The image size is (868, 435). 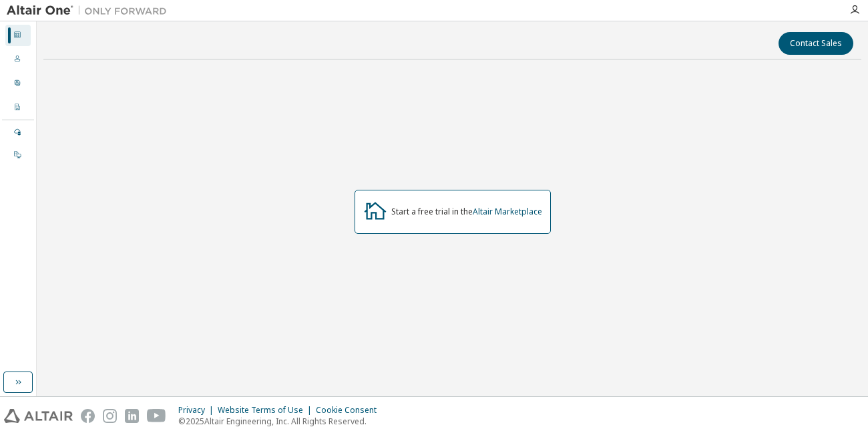 What do you see at coordinates (38, 415) in the screenshot?
I see `img: altair_logo.svg` at bounding box center [38, 415].